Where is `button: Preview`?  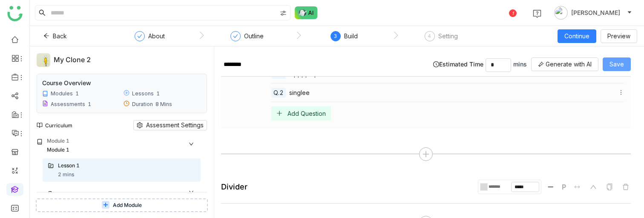 button: Preview is located at coordinates (619, 36).